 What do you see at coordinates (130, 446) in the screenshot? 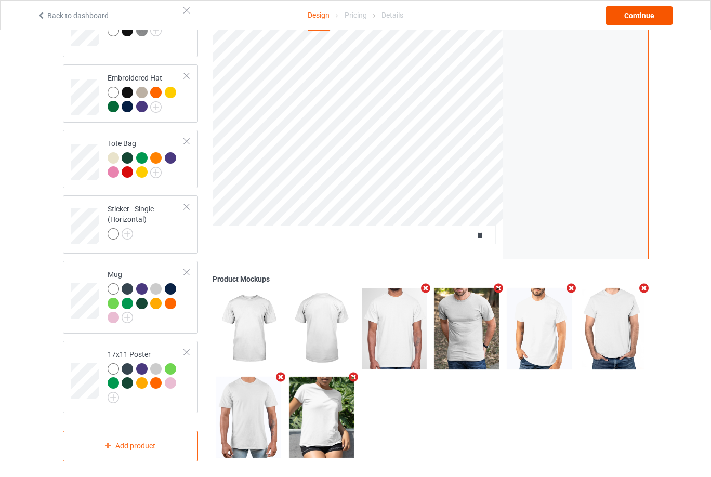
I see `div: Add product` at bounding box center [130, 446].